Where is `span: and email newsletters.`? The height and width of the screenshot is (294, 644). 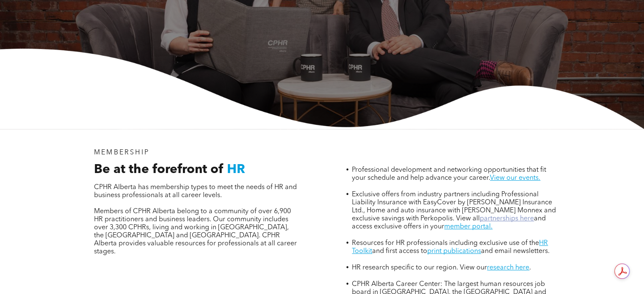 span: and email newsletters. is located at coordinates (515, 252).